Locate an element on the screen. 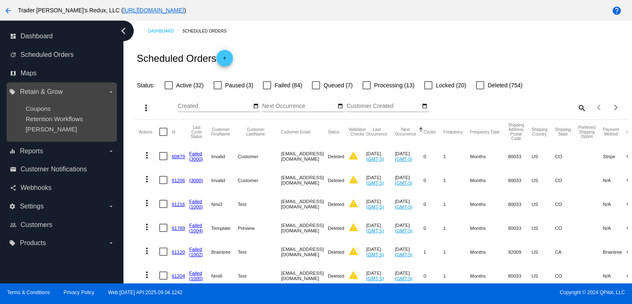 This screenshot has width=632, height=304. mat-cell: 92009 is located at coordinates (520, 252).